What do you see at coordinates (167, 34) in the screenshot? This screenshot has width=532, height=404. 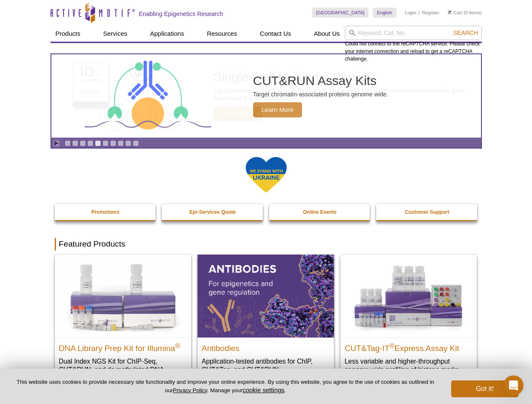 I see `a: Applications` at bounding box center [167, 34].